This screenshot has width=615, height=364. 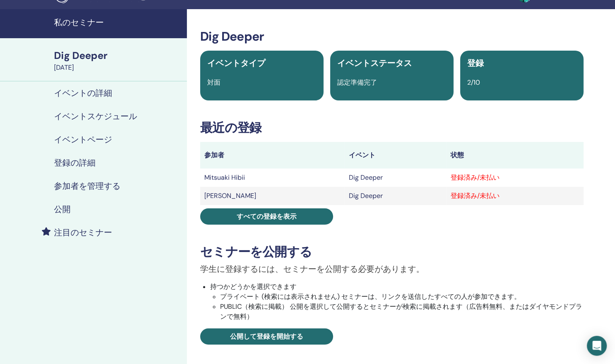 What do you see at coordinates (273, 155) in the screenshot?
I see `th: 参加者` at bounding box center [273, 155].